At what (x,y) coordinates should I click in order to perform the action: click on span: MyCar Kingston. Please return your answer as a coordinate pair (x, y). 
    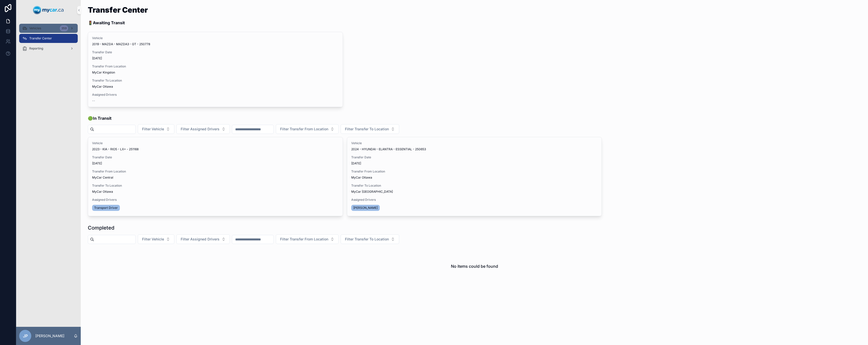
    Looking at the image, I should click on (104, 73).